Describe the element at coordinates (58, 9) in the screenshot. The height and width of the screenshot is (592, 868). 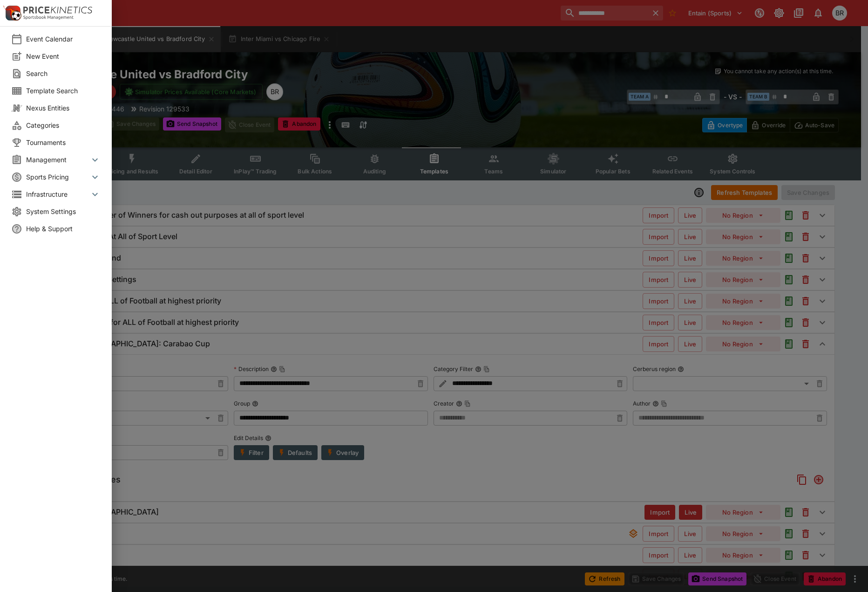
I see `img: PriceKinetics` at that location.